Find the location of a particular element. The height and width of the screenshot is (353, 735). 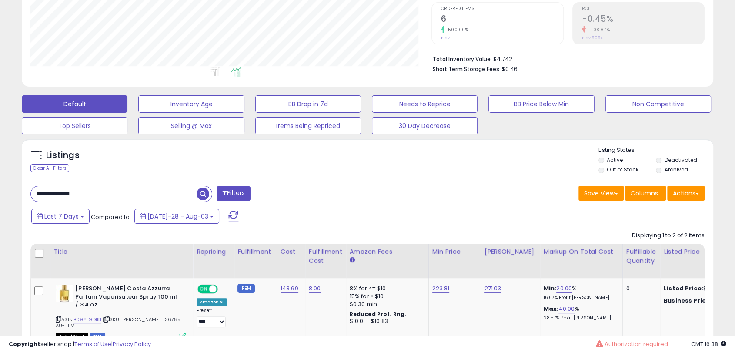

div: Fulfillment is located at coordinates (255, 251).